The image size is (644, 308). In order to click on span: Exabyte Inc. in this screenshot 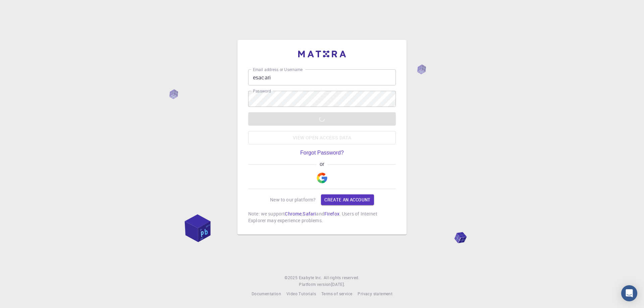, I will do `click(311, 278)`.